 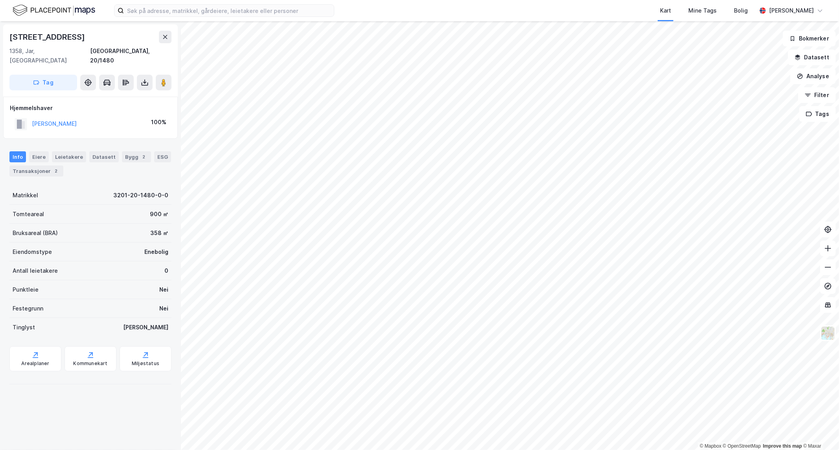 What do you see at coordinates (159, 214) in the screenshot?
I see `div: 900 ㎡` at bounding box center [159, 214].